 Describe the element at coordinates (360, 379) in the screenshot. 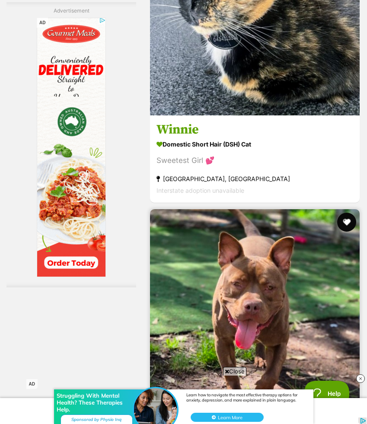

I see `img: close_rtb.svg` at that location.